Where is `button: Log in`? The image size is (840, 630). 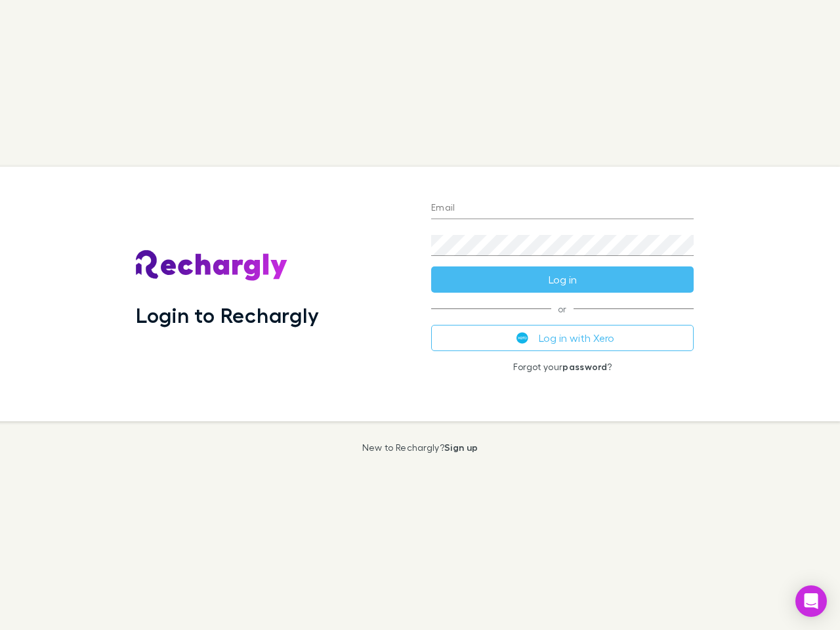
button: Log in is located at coordinates (562, 279).